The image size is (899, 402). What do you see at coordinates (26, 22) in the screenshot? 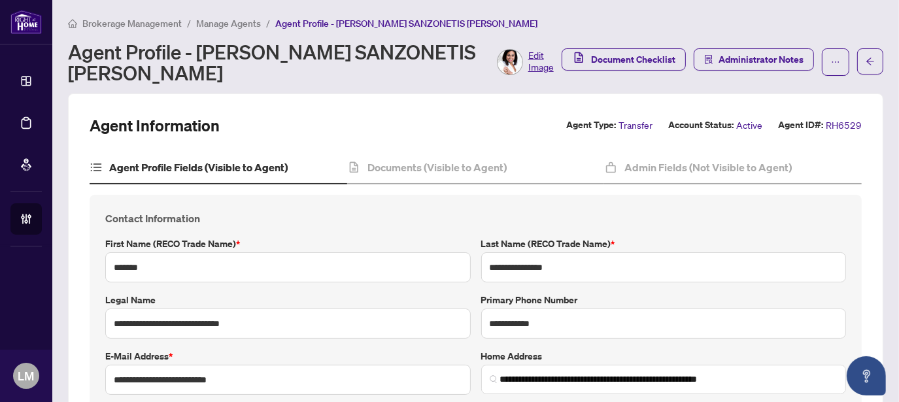
I see `img: logo` at bounding box center [26, 22].